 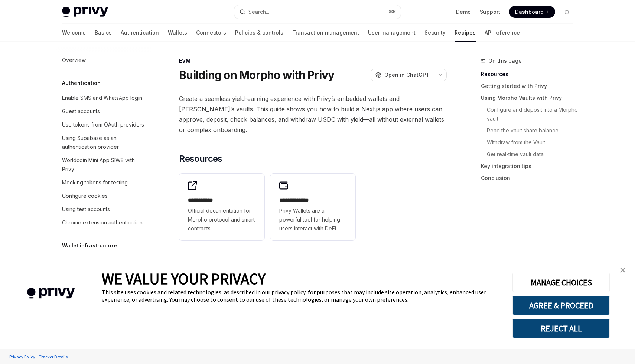 I want to click on a: User management, so click(x=392, y=33).